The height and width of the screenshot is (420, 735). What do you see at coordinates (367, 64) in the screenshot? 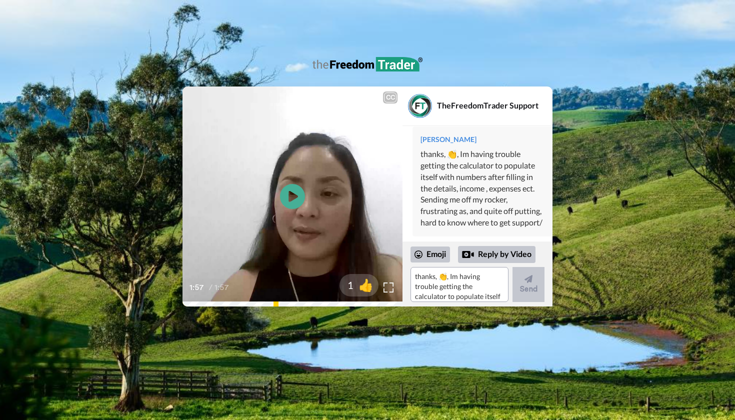
I see `img: logo` at bounding box center [367, 64].